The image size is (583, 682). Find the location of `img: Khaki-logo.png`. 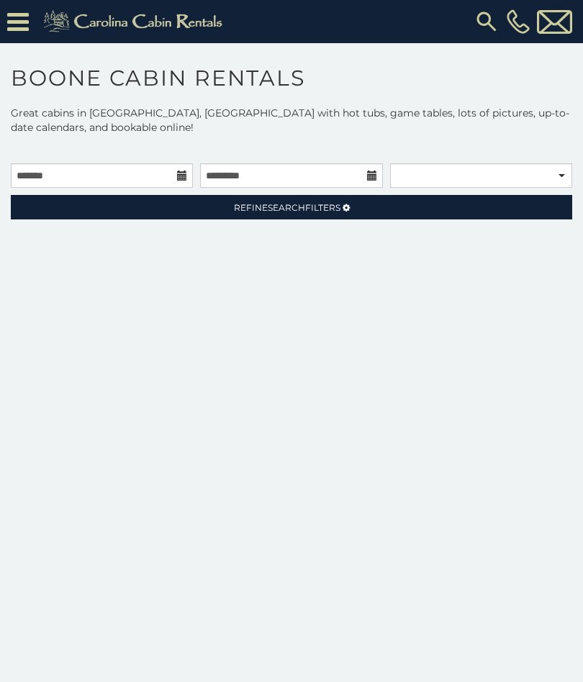

img: Khaki-logo.png is located at coordinates (135, 22).